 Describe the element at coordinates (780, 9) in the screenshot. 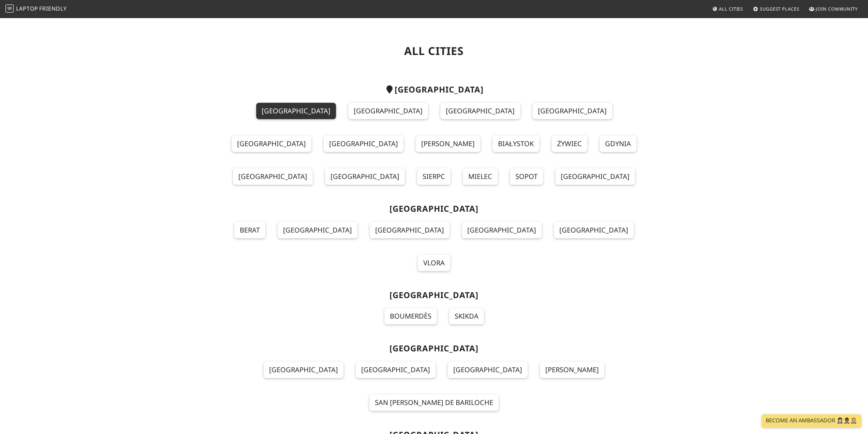

I see `span: Suggest Places` at that location.